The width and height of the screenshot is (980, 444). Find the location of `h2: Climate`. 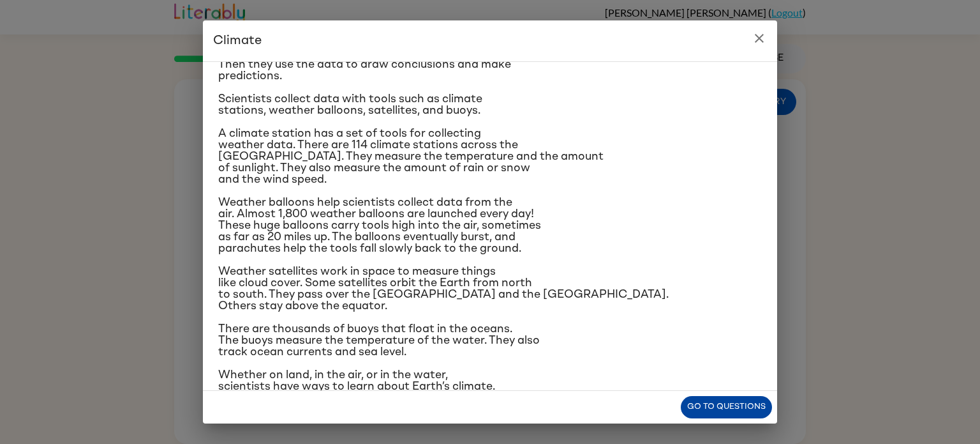

h2: Climate is located at coordinates (490, 41).